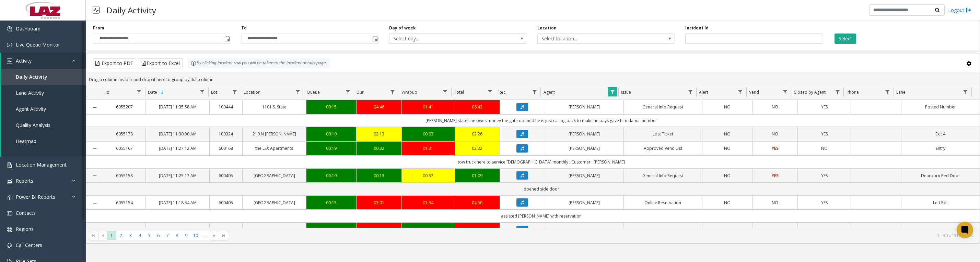 Image resolution: width=980 pixels, height=262 pixels. What do you see at coordinates (332, 107) in the screenshot?
I see `a: 00:15` at bounding box center [332, 107].